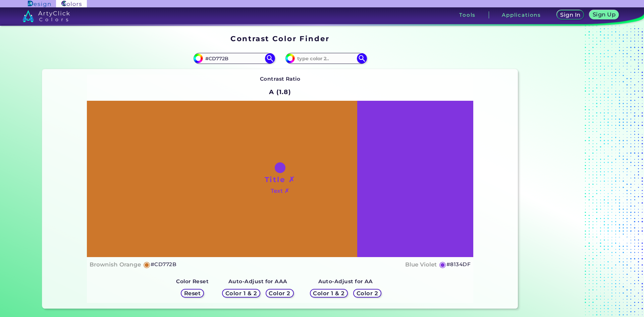 The height and width of the screenshot is (317, 644). I want to click on strong: Auto-Adjust for AAA, so click(258, 281).